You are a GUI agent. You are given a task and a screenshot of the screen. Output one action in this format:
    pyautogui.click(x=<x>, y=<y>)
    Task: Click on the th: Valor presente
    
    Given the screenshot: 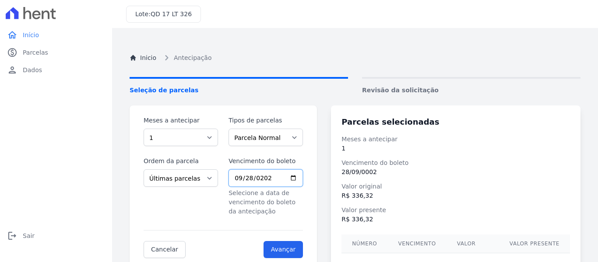 What is the action you would take?
    pyautogui.click(x=534, y=244)
    